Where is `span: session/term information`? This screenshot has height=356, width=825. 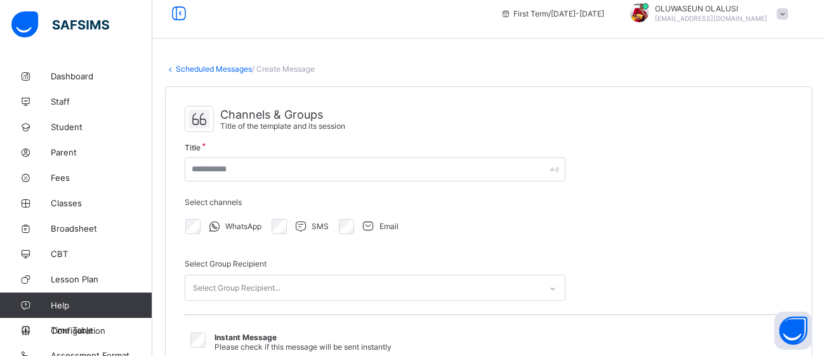 span: session/term information is located at coordinates (552, 13).